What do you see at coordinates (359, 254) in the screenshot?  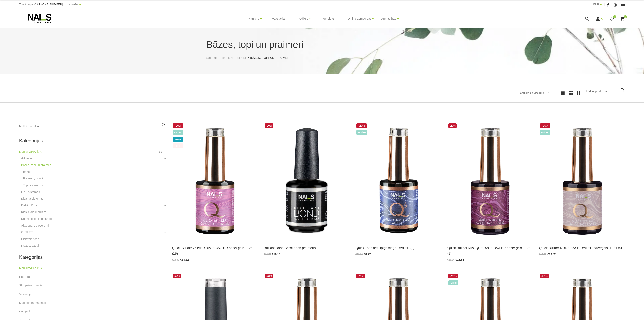 I see `span: €10.90` at bounding box center [359, 254].